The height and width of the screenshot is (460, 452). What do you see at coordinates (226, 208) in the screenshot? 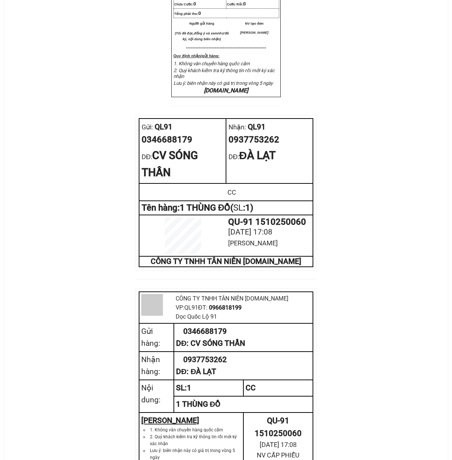
I see `div: Tên hàng: 1 THÙNG ĐỒ ( : 1 )` at bounding box center [226, 208].